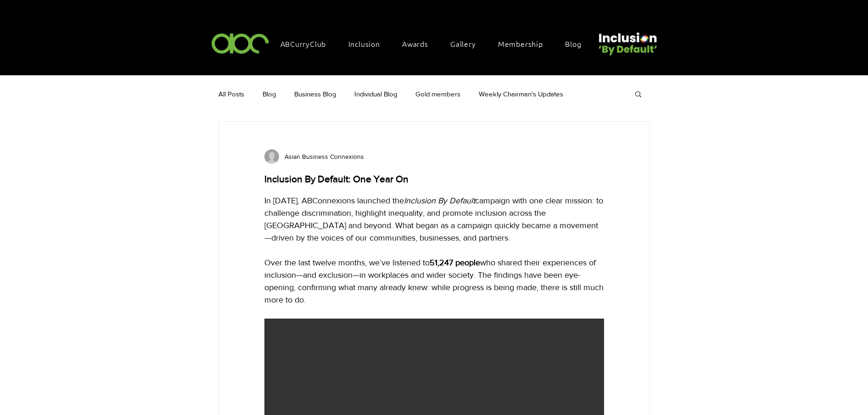 The image size is (868, 415). I want to click on div: Search, so click(638, 93).